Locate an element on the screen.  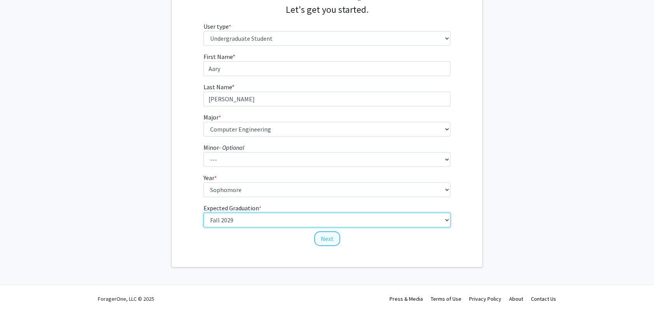
a: Press & Media is located at coordinates (406, 299).